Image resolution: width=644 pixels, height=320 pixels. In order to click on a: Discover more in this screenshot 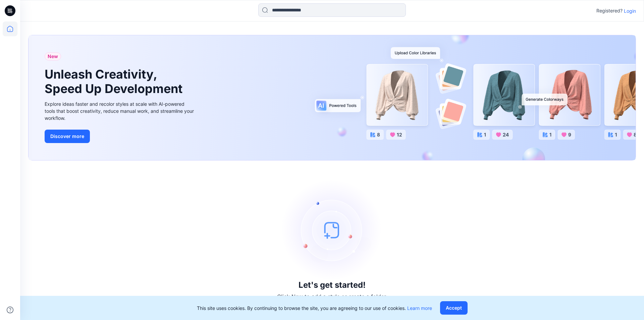, I will do `click(120, 137)`.